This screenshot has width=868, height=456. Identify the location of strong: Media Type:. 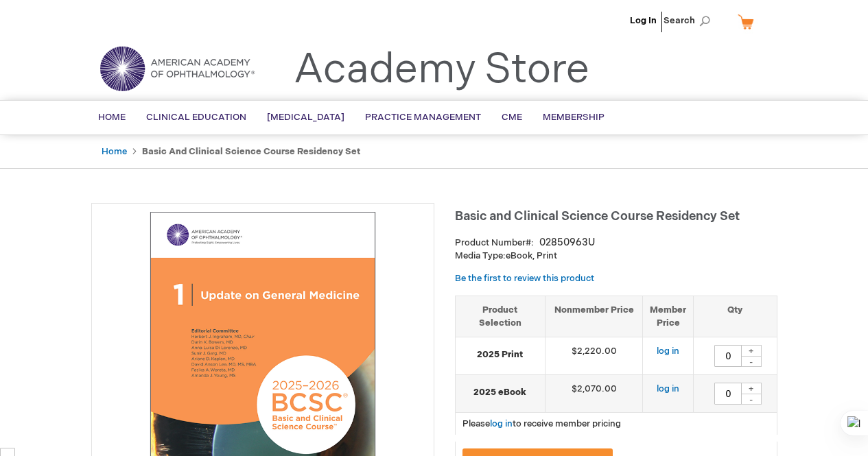
(480, 256).